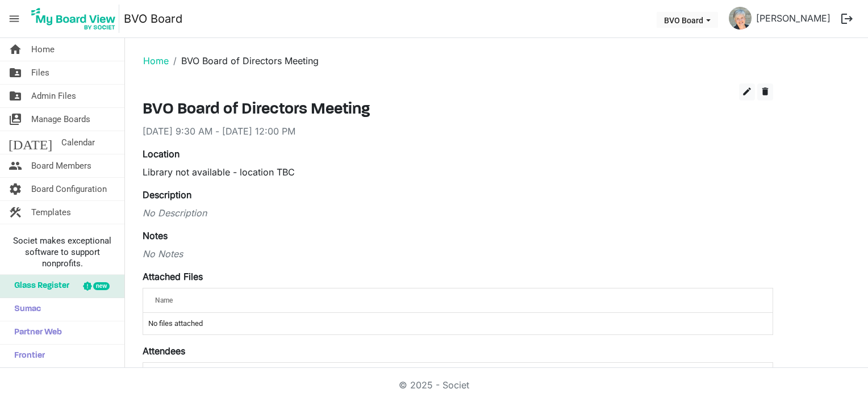  What do you see at coordinates (458, 324) in the screenshot?
I see `td: No files attached` at bounding box center [458, 324].